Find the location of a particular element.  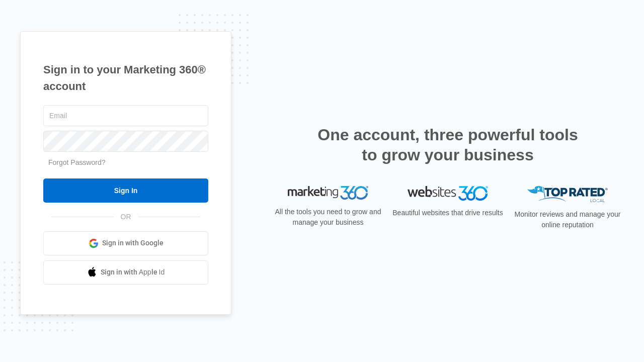

img: Top Rated Local is located at coordinates (568, 194).